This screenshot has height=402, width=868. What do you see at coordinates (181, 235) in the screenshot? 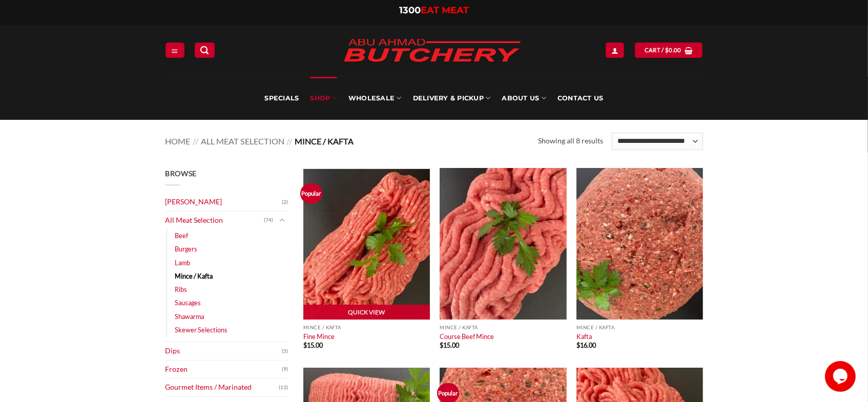
I see `a: Beef` at bounding box center [181, 235].